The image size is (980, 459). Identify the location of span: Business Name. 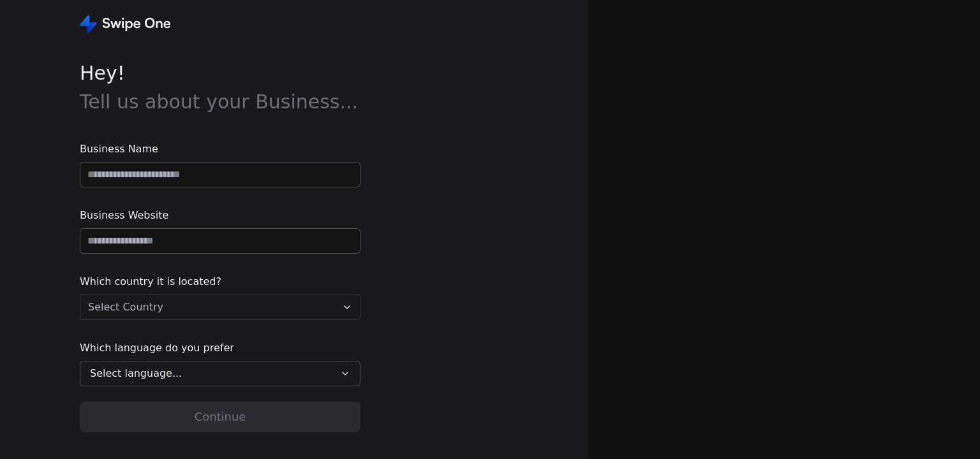
(220, 149).